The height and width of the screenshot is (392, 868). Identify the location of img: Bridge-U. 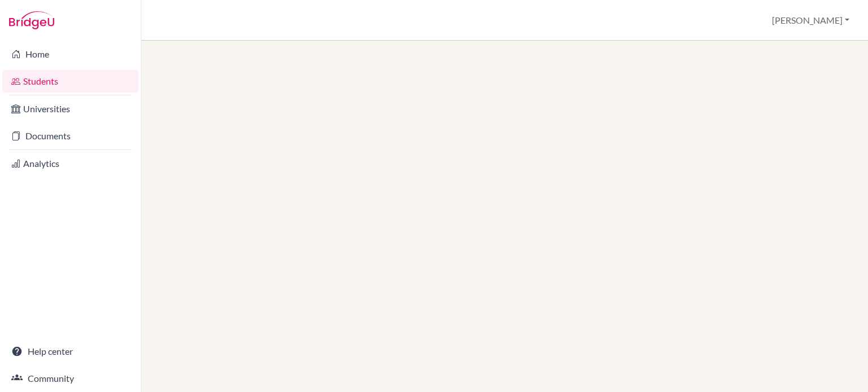
(32, 20).